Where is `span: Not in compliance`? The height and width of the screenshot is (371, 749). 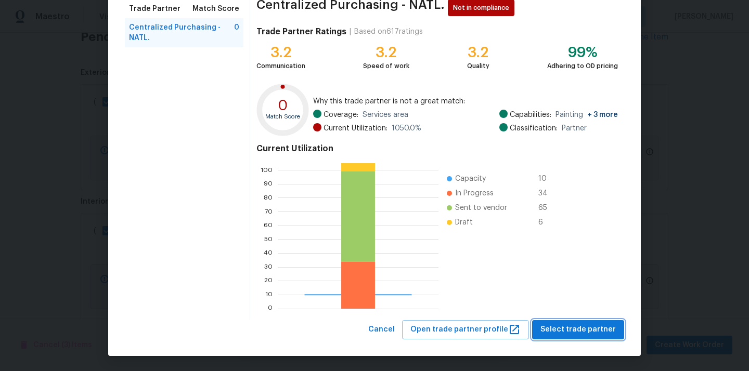 span: Not in compliance is located at coordinates (483, 8).